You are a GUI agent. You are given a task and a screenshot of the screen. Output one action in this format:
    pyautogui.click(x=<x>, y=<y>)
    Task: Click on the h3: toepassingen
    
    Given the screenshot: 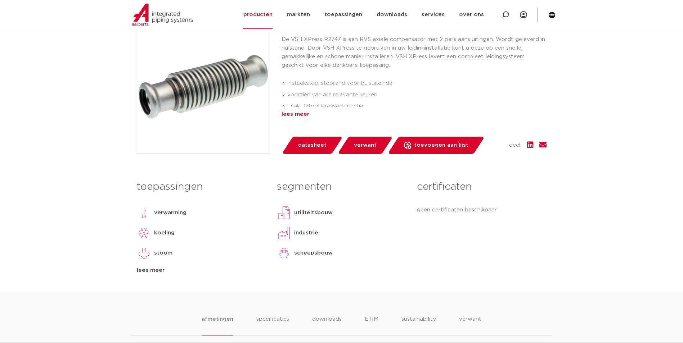 What is the action you would take?
    pyautogui.click(x=201, y=187)
    